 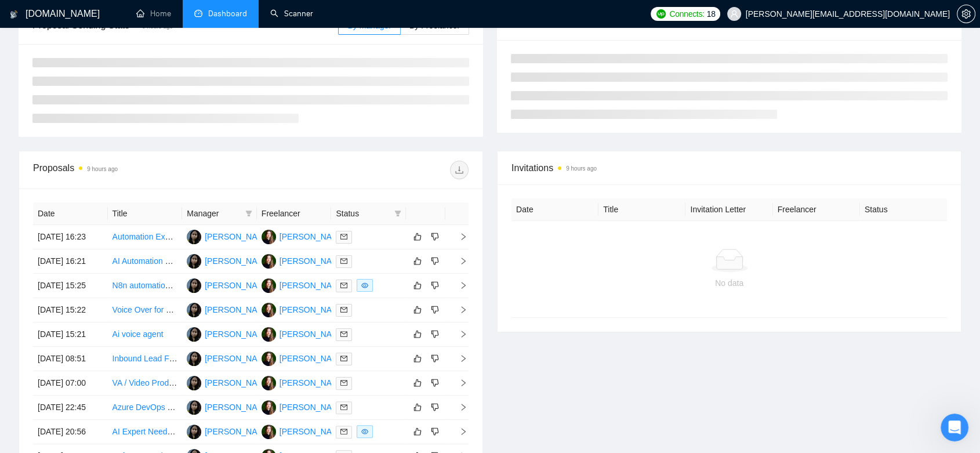 I want to click on a: Ai voice agent, so click(x=138, y=334).